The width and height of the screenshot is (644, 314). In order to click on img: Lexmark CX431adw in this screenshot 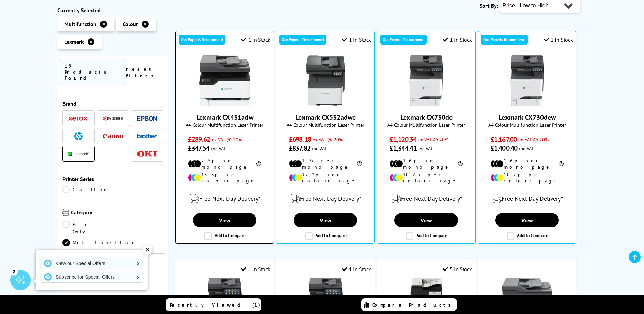, I will do `click(225, 80)`.